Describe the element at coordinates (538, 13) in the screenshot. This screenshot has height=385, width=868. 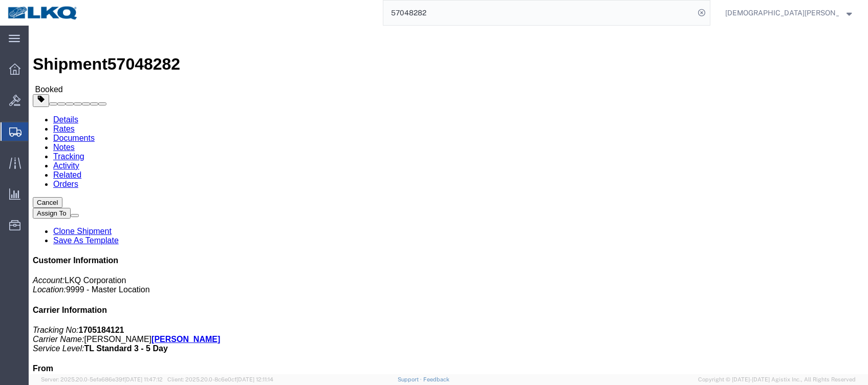
I see `input: Search for shipment number, reference number` at that location.